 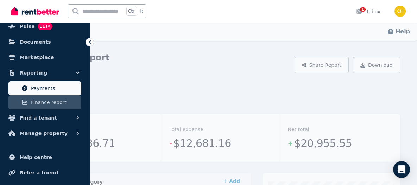 What do you see at coordinates (45, 26) in the screenshot?
I see `a: PulseBETA` at bounding box center [45, 26].